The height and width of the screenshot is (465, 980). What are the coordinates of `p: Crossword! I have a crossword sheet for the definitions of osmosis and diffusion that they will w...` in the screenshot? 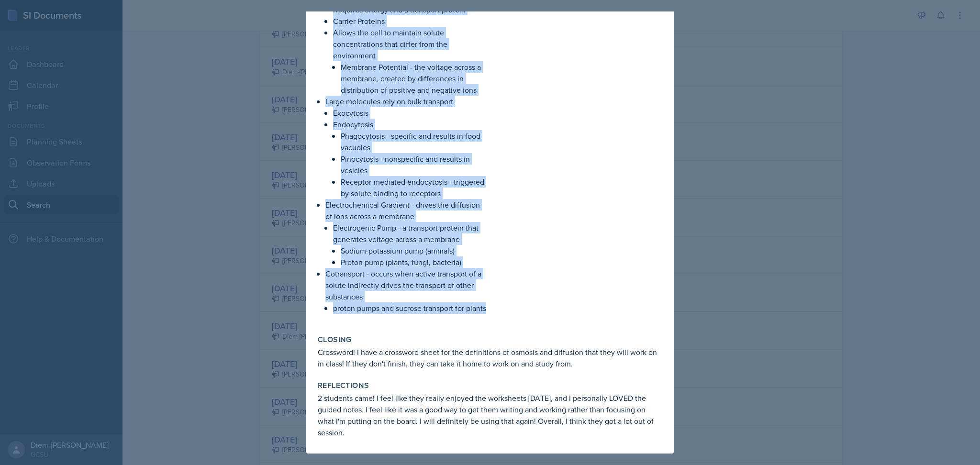 It's located at (490, 358).